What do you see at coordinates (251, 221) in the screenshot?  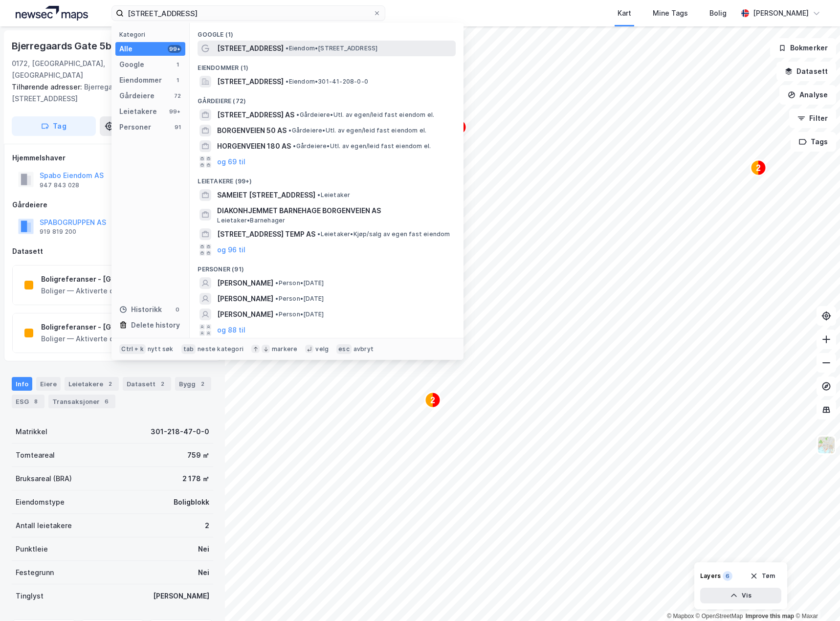 I see `span: Leietaker • Barnehager` at bounding box center [251, 221].